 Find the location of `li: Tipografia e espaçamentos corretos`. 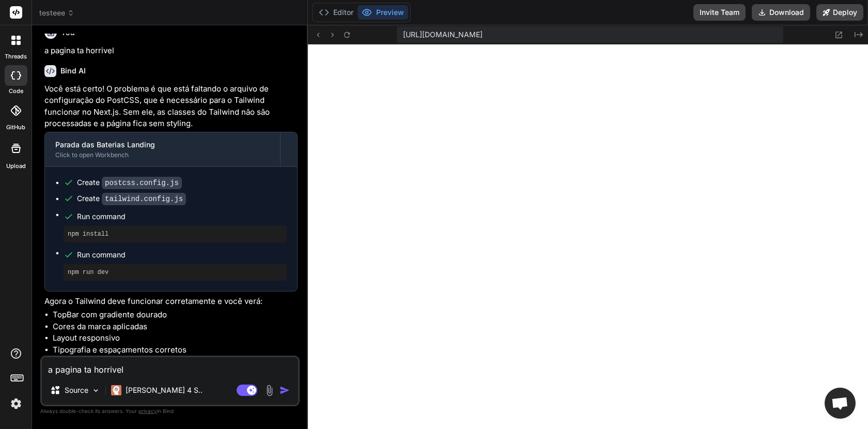

li: Tipografia e espaçamentos corretos is located at coordinates (175, 350).